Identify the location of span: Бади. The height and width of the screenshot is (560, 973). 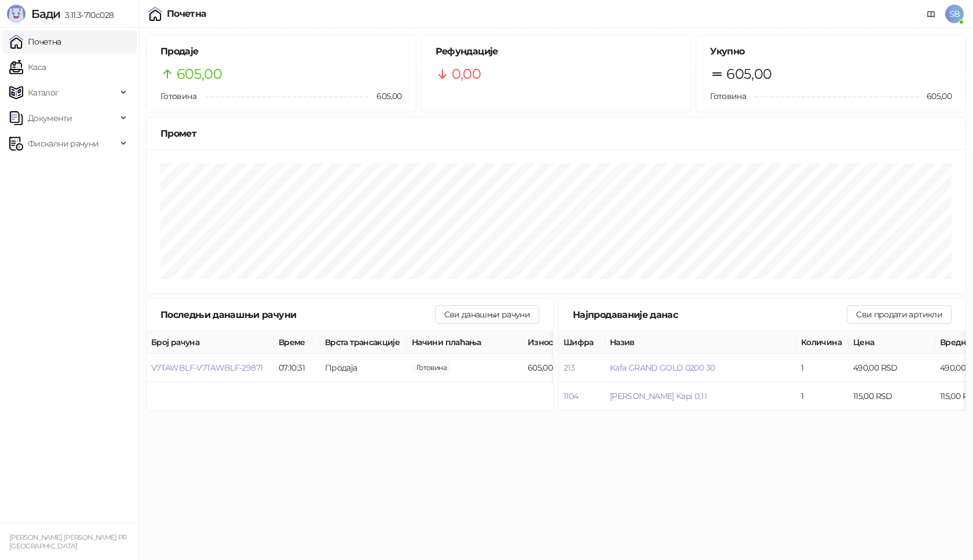
(46, 14).